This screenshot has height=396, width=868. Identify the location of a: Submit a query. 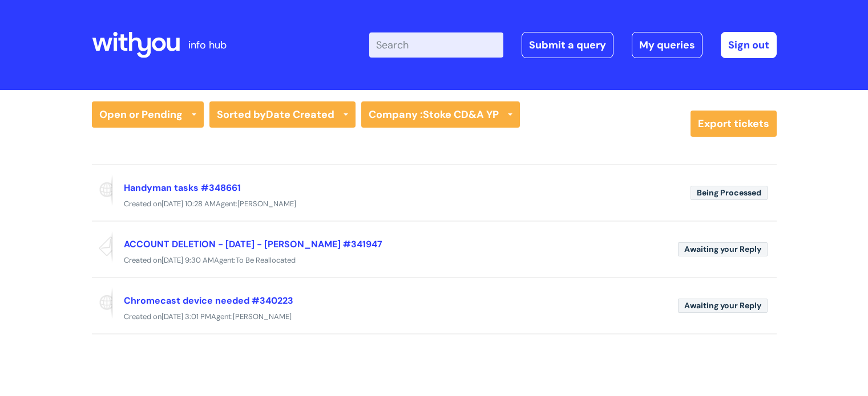
(567, 45).